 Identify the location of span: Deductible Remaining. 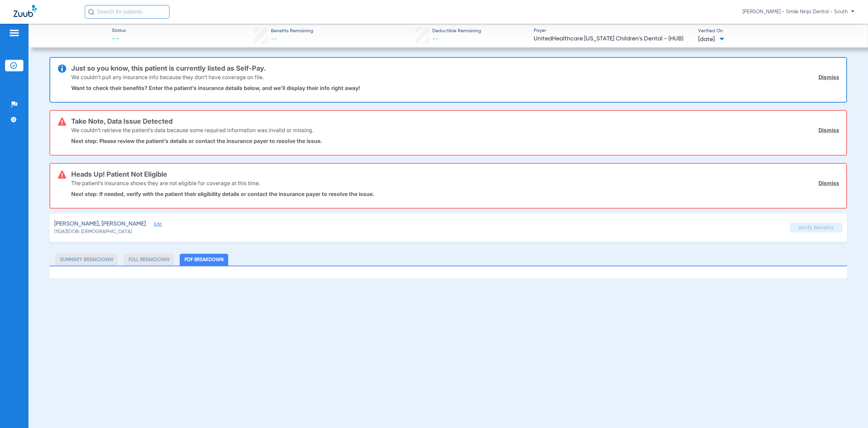
(457, 31).